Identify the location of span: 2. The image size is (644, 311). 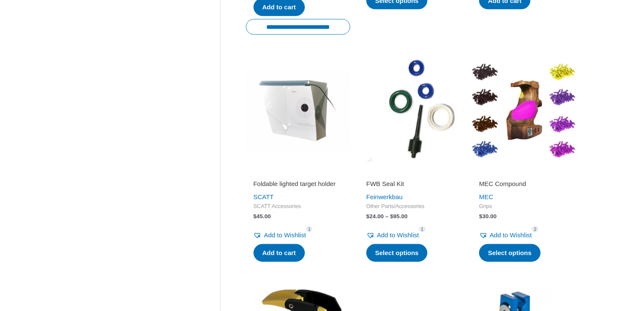
(535, 229).